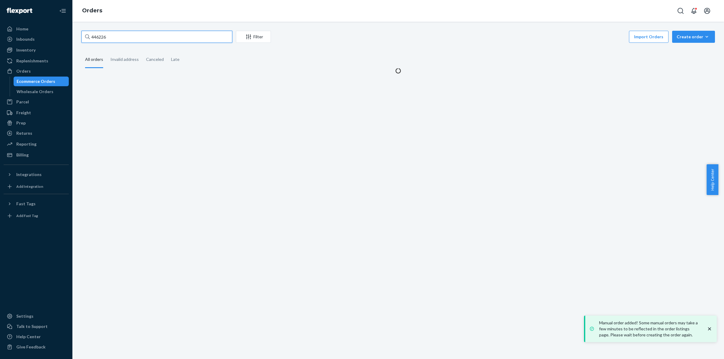 The height and width of the screenshot is (359, 724). Describe the element at coordinates (36, 123) in the screenshot. I see `a: Prep` at that location.